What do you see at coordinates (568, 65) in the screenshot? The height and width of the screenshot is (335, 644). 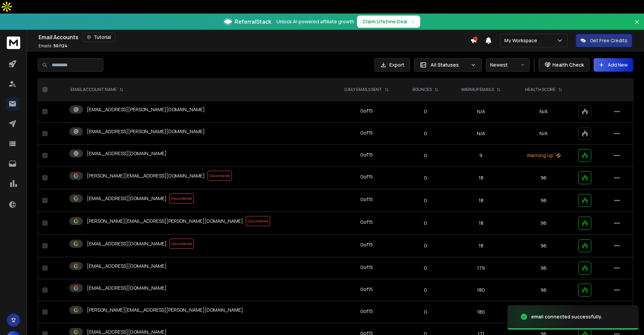 I see `p: Health Check` at bounding box center [568, 65].